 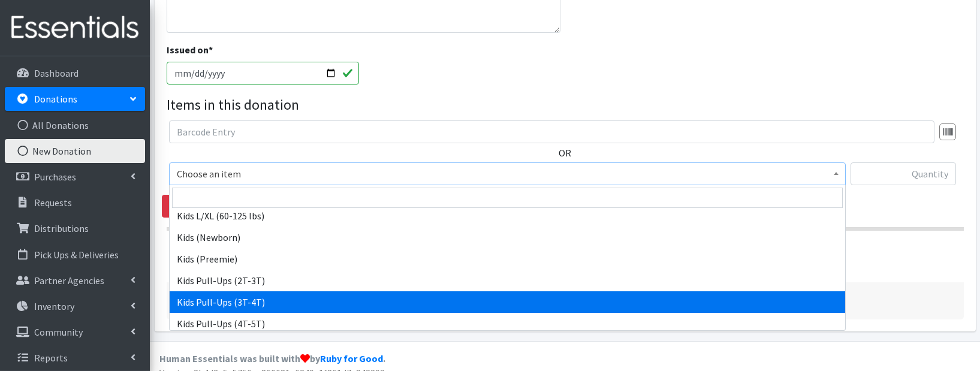 I want to click on legend: Items in this donation, so click(x=565, y=105).